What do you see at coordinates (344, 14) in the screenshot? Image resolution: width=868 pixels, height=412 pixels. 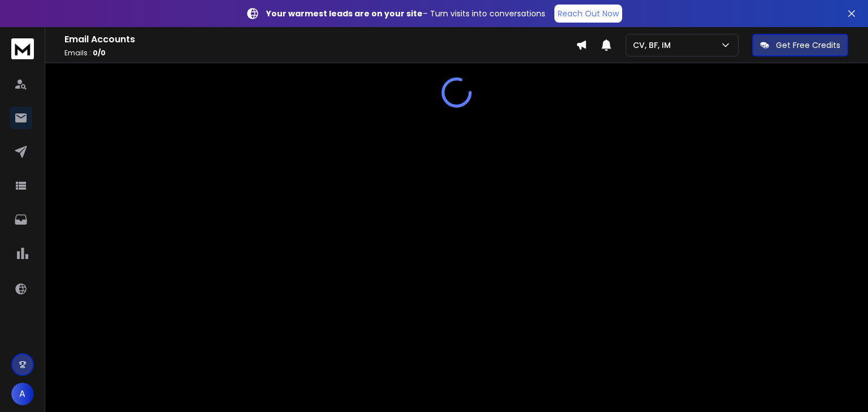 I see `strong: Your warmest leads are on your site` at bounding box center [344, 14].